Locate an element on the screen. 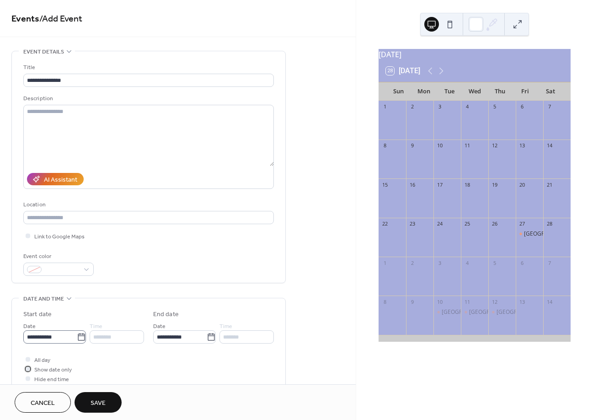 This screenshot has height=420, width=593. div: Mon is located at coordinates (424, 91).